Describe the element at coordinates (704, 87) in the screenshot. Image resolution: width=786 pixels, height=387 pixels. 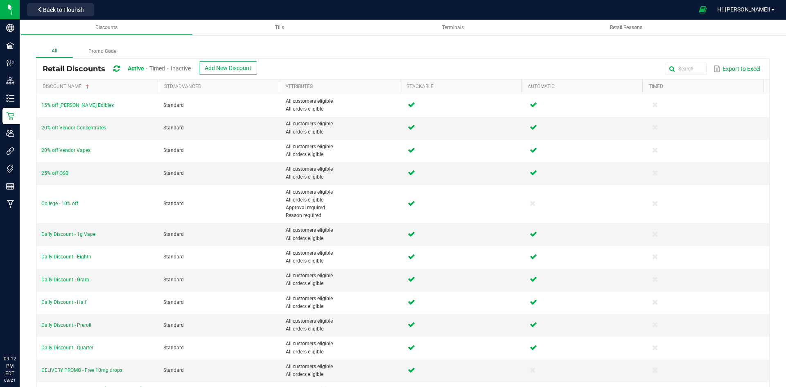
I see `a: TimedSortable` at that location.